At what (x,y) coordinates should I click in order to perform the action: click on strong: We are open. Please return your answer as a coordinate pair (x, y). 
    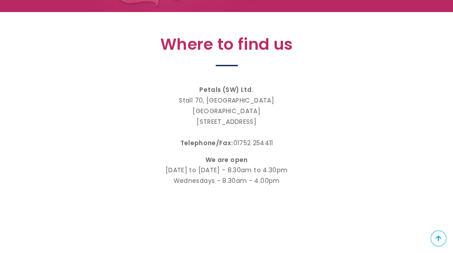
    Looking at the image, I should click on (227, 160).